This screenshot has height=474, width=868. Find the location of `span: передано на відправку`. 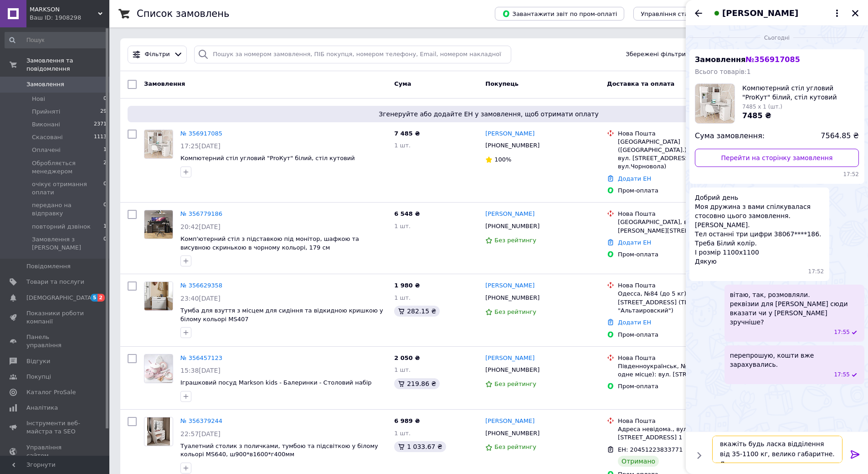

span: передано на відправку is located at coordinates (68, 209).